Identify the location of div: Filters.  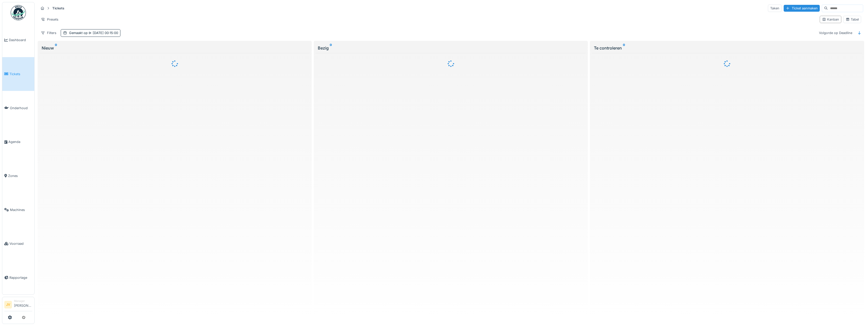
(49, 33).